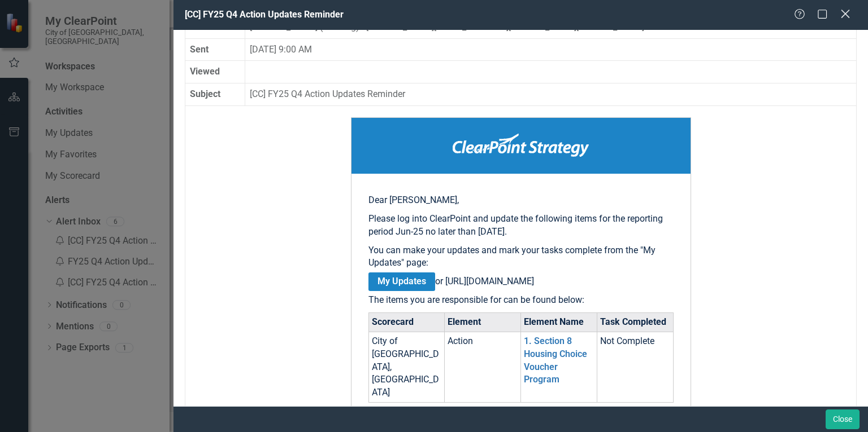  Describe the element at coordinates (215, 95) in the screenshot. I see `th: Subject` at that location.